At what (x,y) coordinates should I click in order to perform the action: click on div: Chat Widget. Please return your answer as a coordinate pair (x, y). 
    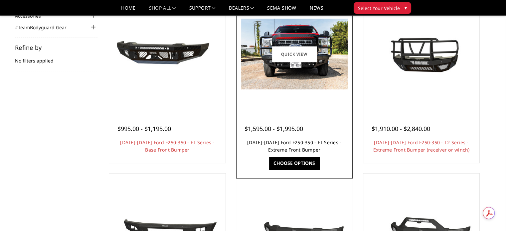
    Looking at the image, I should click on (489, 215).